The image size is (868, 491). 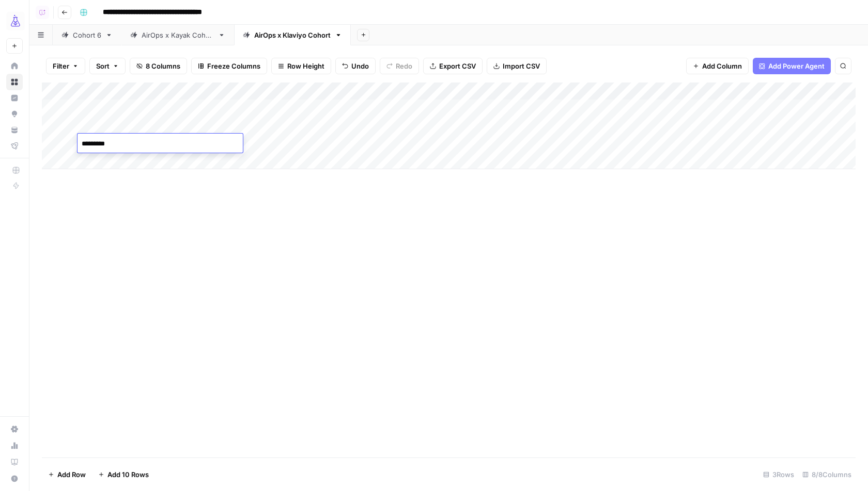 I want to click on button: Export CSV, so click(x=452, y=66).